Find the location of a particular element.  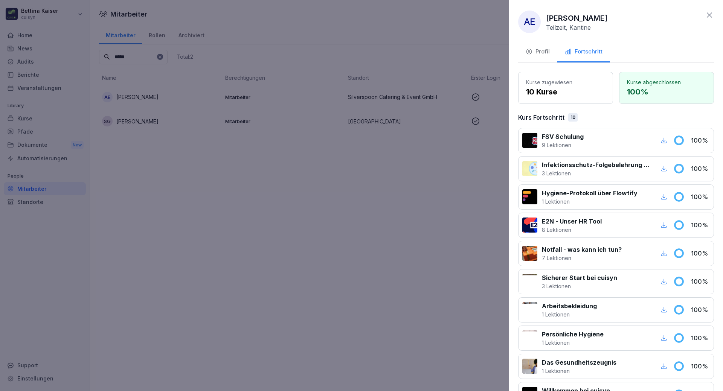

p: Das Gesundheitszeugnis is located at coordinates (579, 363).